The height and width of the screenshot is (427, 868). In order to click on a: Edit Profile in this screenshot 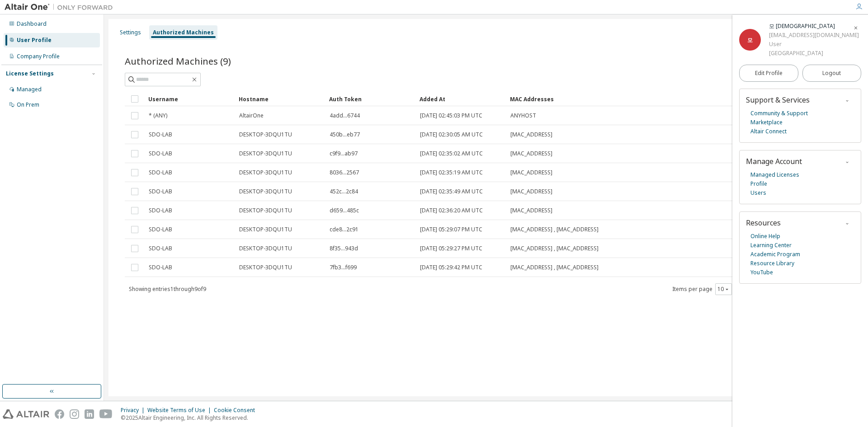, I will do `click(768, 73)`.